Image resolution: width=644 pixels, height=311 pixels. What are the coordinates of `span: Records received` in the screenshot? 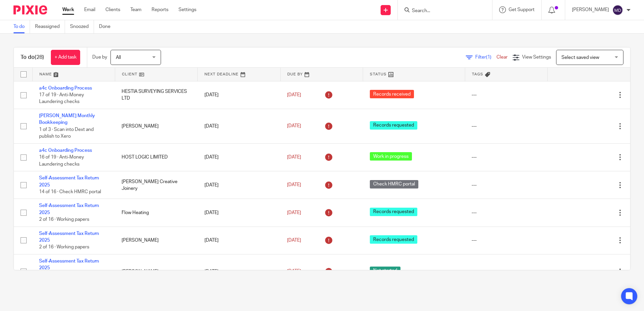 It's located at (392, 94).